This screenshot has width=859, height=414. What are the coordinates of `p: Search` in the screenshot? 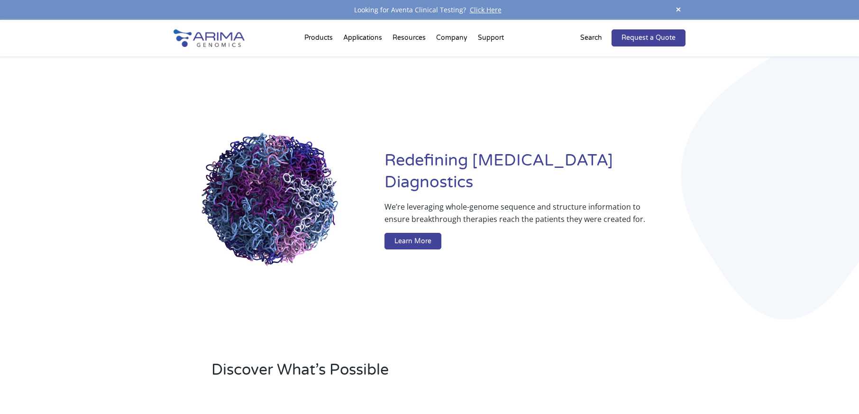 It's located at (591, 38).